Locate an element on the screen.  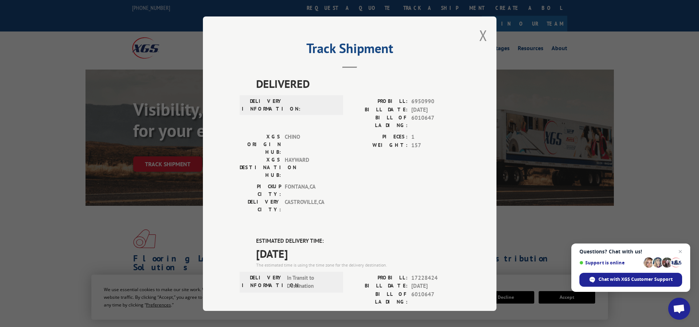
span: 157 is located at coordinates (435, 145).